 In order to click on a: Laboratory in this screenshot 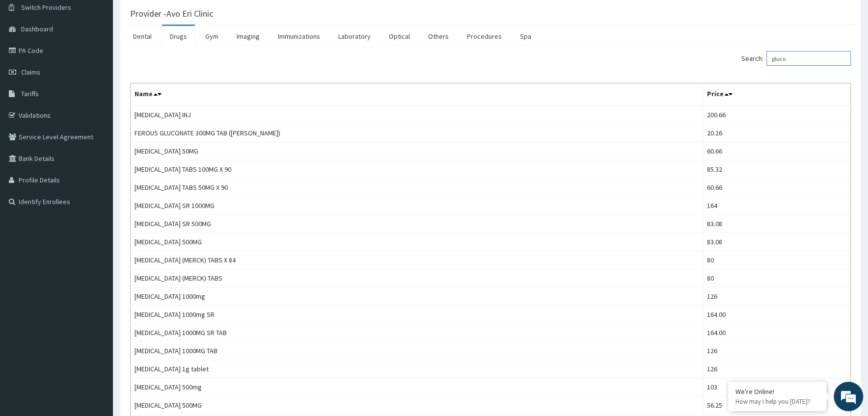, I will do `click(354, 36)`.